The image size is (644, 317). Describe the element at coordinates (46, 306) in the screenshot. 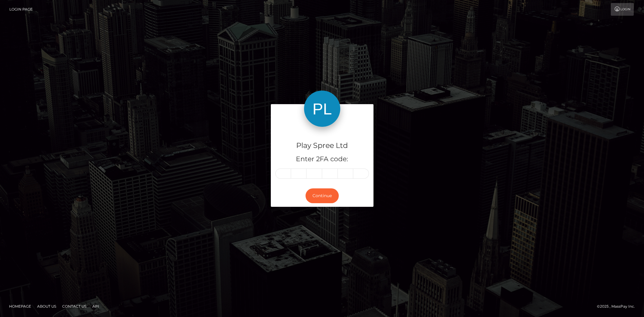

I see `a: About Us` at that location.